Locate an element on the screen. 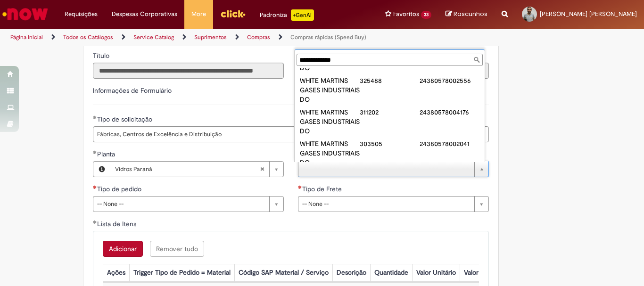 The height and width of the screenshot is (286, 644). div: 303505 is located at coordinates (389, 144).